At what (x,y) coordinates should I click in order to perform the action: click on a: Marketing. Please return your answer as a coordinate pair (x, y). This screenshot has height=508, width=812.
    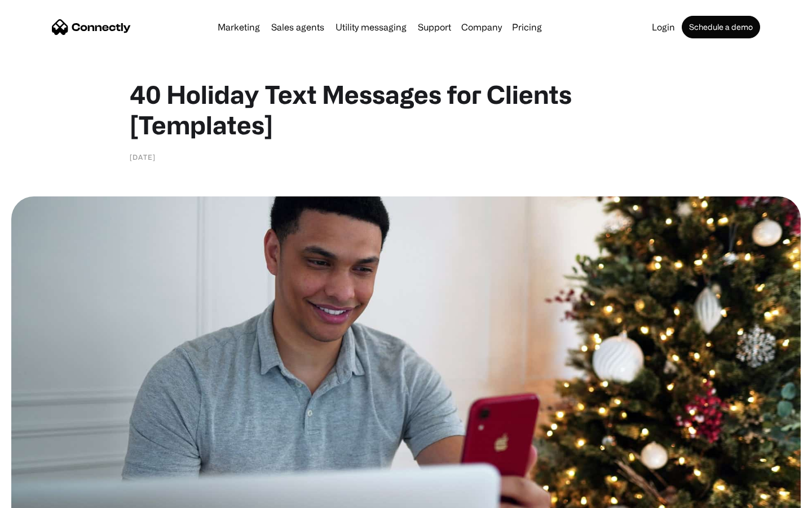
    Looking at the image, I should click on (238, 27).